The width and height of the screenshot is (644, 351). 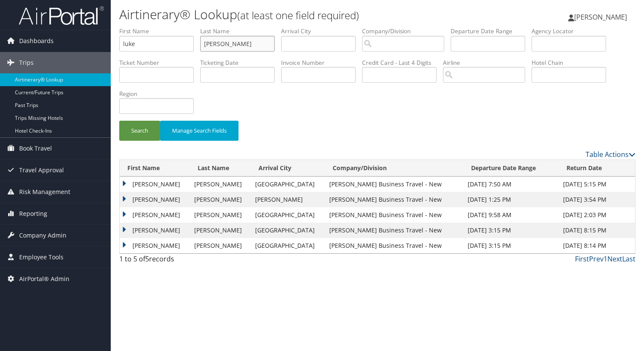 What do you see at coordinates (596, 259) in the screenshot?
I see `a: Prev` at bounding box center [596, 259].